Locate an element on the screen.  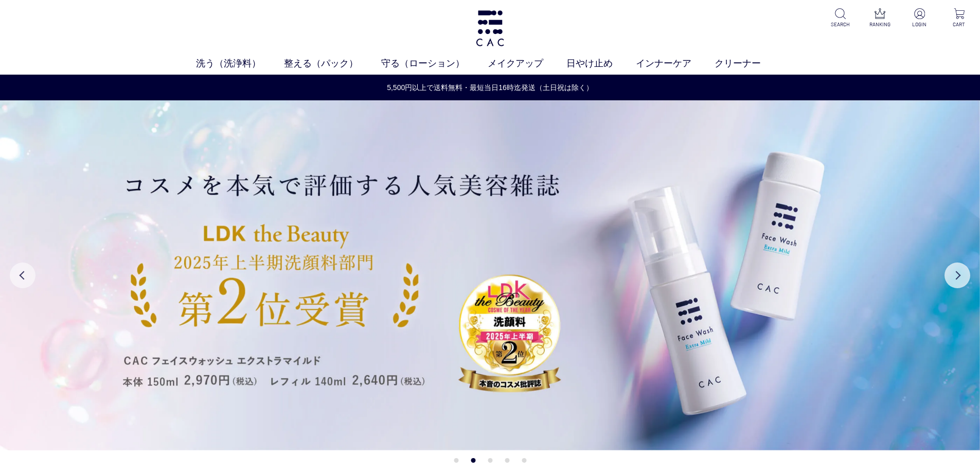
button: 2 of 5 is located at coordinates (473, 460).